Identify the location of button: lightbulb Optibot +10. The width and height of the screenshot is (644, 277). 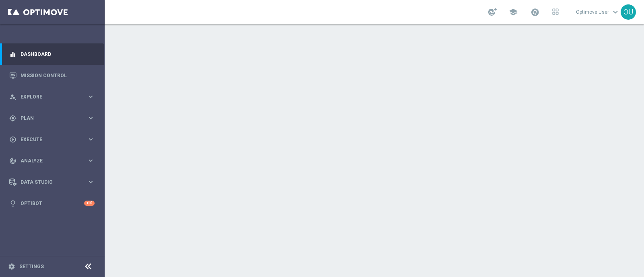
(52, 204).